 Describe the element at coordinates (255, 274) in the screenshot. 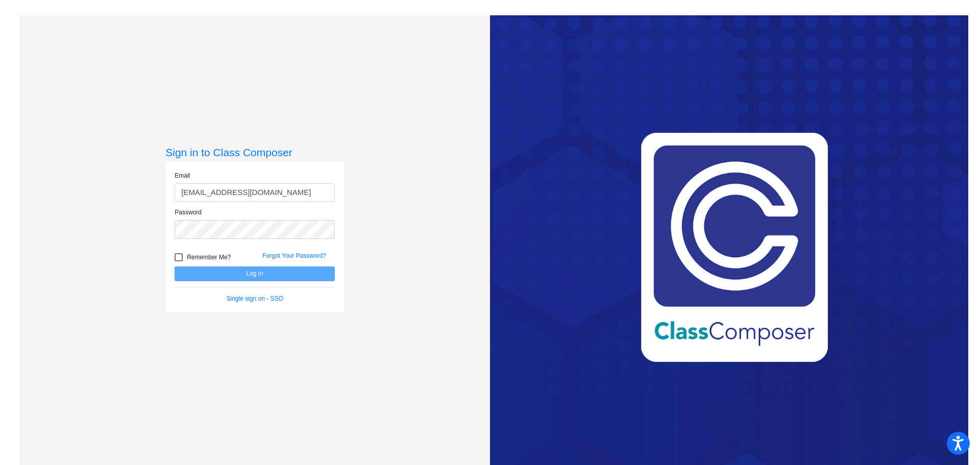

I see `button: Log In` at that location.